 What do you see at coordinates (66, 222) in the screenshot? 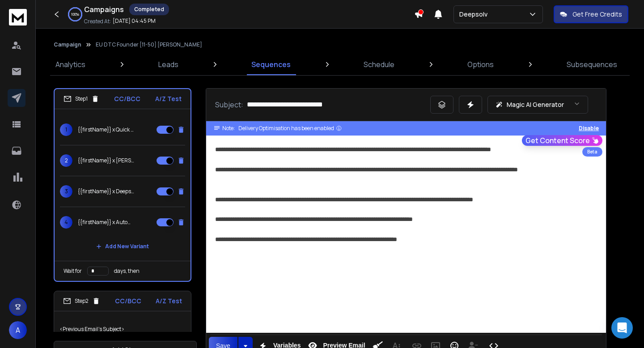
I see `span: 4` at bounding box center [66, 222].